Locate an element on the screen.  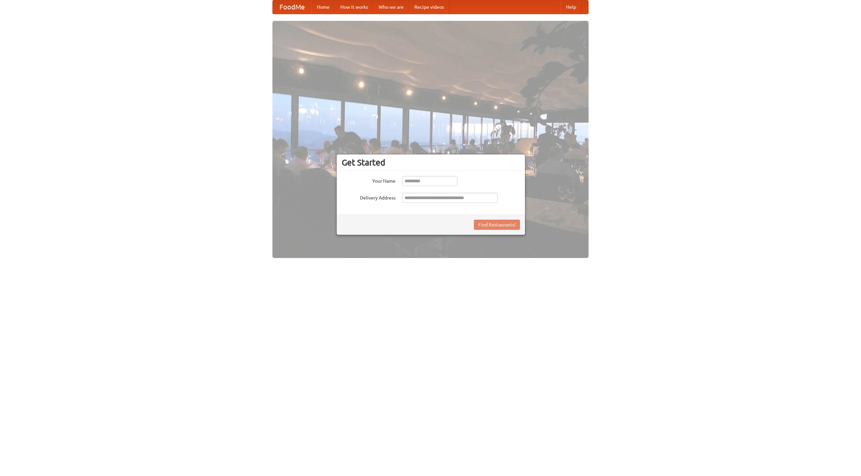
label: Your Name is located at coordinates (369, 180).